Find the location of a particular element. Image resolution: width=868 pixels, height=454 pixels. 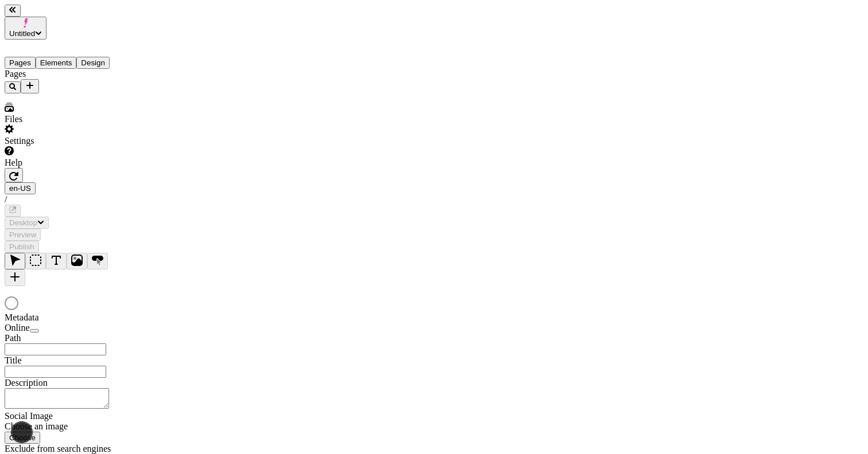

div: Settings is located at coordinates (73, 141).